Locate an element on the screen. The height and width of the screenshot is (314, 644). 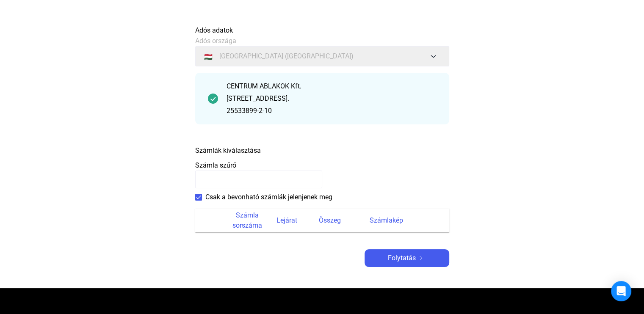
button: Folytatásjobbra nyíl-fehér is located at coordinates (407, 258).